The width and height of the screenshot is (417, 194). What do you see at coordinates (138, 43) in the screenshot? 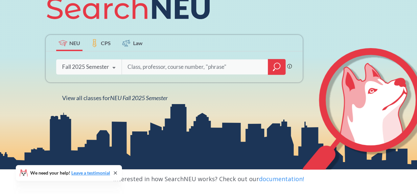
I see `span: Law` at bounding box center [138, 43].